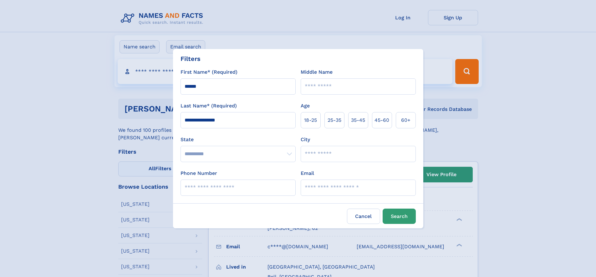  Describe the element at coordinates (358, 120) in the screenshot. I see `span: 35‑45` at that location.